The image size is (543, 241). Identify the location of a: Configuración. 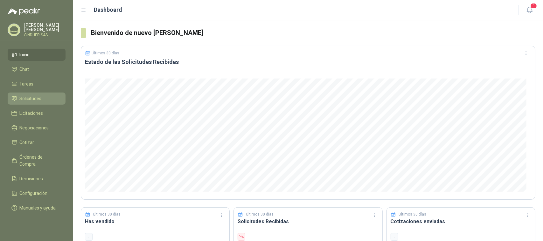
(37, 194).